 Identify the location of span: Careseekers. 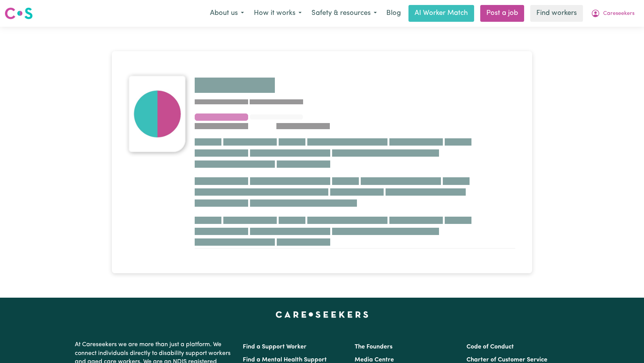
(619, 14).